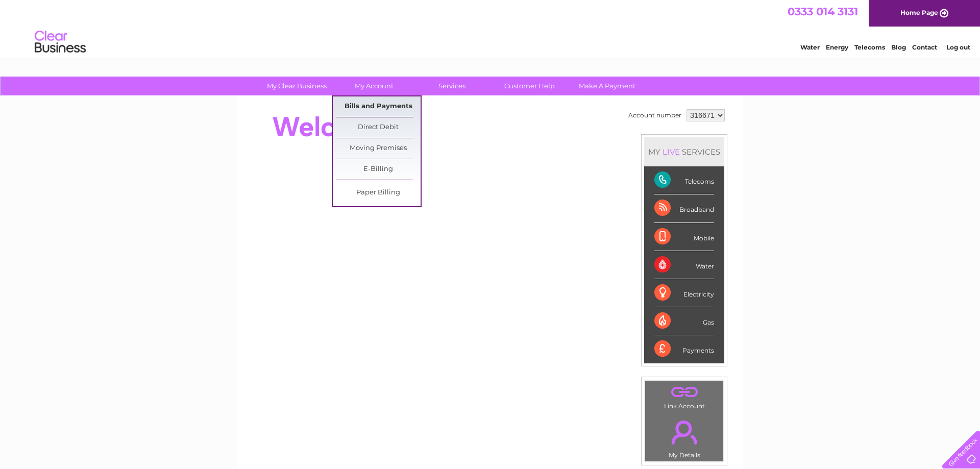 Image resolution: width=980 pixels, height=469 pixels. What do you see at coordinates (684, 396) in the screenshot?
I see `td: Link Account` at bounding box center [684, 396].